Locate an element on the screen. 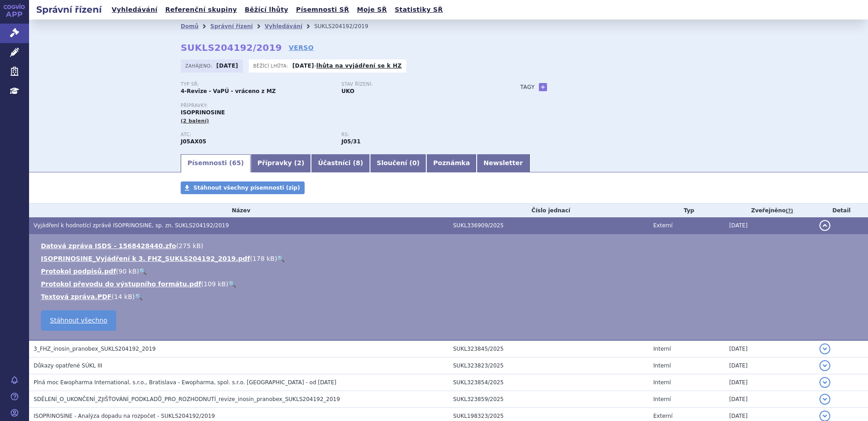 The height and width of the screenshot is (421, 868). th: Typ is located at coordinates (687, 211).